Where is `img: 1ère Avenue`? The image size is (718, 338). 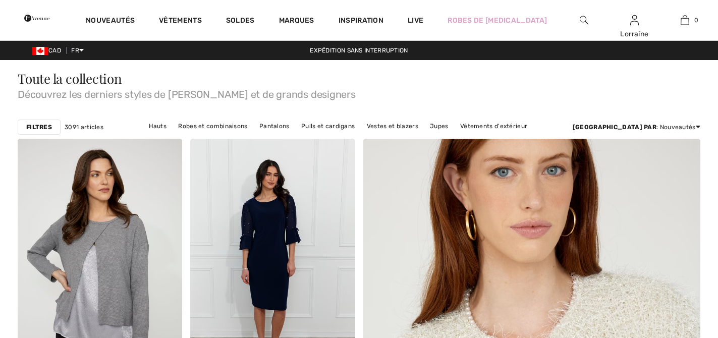 img: 1ère Avenue is located at coordinates (37, 18).